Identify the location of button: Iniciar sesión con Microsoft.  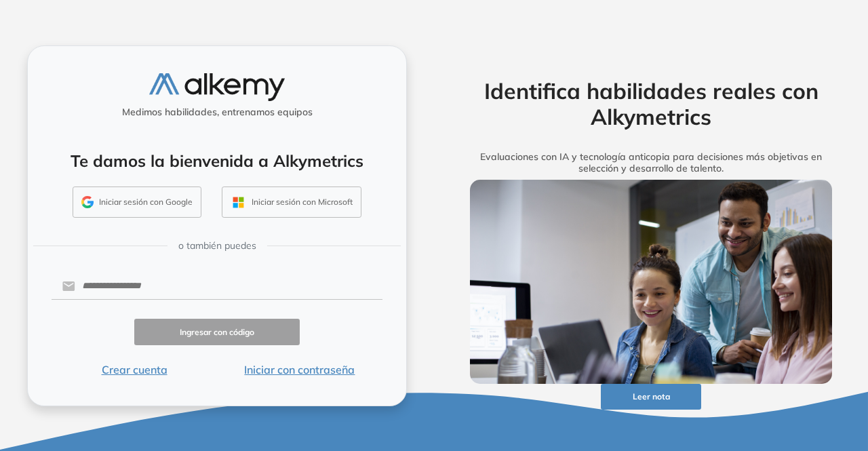
(292, 203).